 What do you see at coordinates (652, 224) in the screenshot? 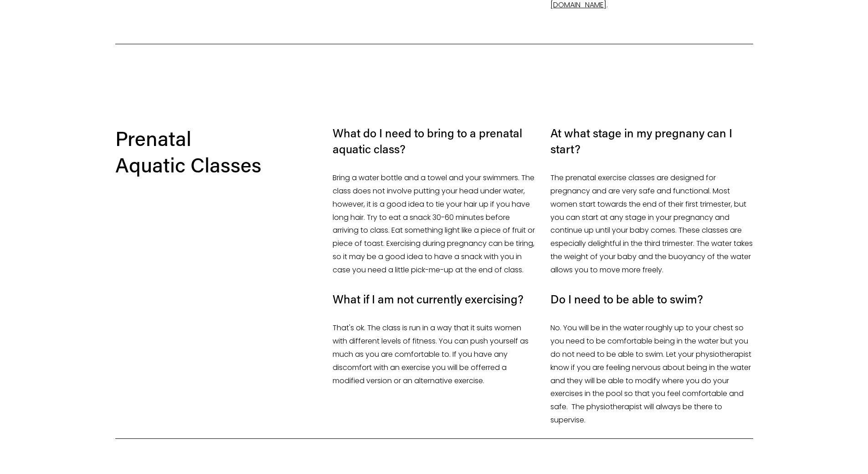
I see `p: The prenatal exercise classes are designed for pregnancy and are very safe and functional. Most w...` at bounding box center [652, 224].